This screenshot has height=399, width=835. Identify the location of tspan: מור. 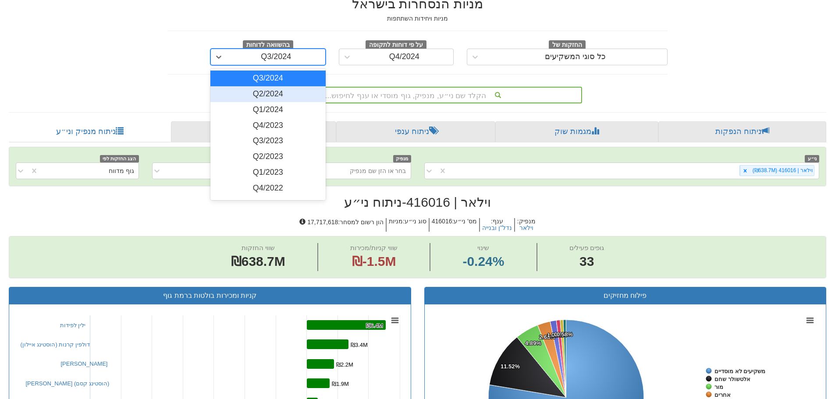
(719, 387).